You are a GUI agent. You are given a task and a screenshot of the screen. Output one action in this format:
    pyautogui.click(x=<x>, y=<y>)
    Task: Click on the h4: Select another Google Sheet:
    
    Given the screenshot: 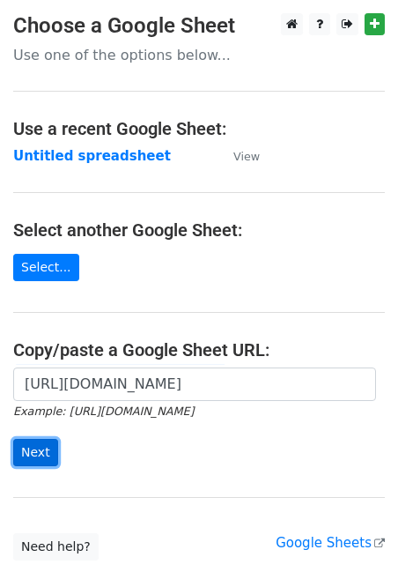 What is the action you would take?
    pyautogui.click(x=199, y=230)
    